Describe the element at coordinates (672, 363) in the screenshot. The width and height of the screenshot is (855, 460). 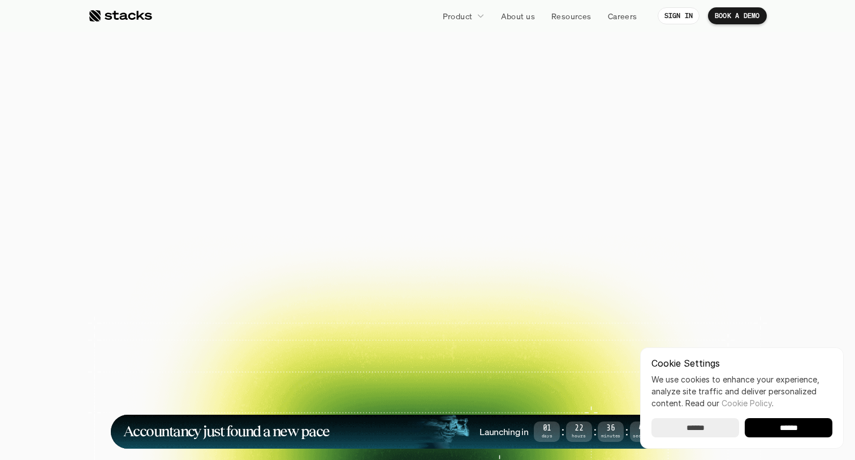
I see `p: and more` at that location.